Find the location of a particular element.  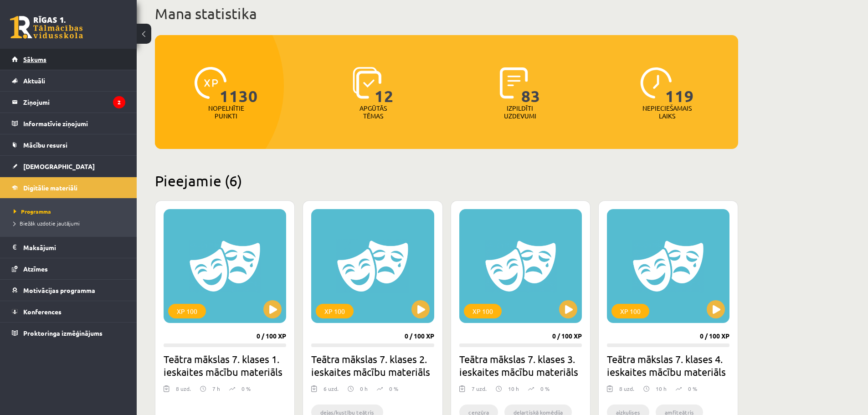

h2: Teātra mākslas 7. klases 4. ieskaites mācību materiāls is located at coordinates (668, 365).